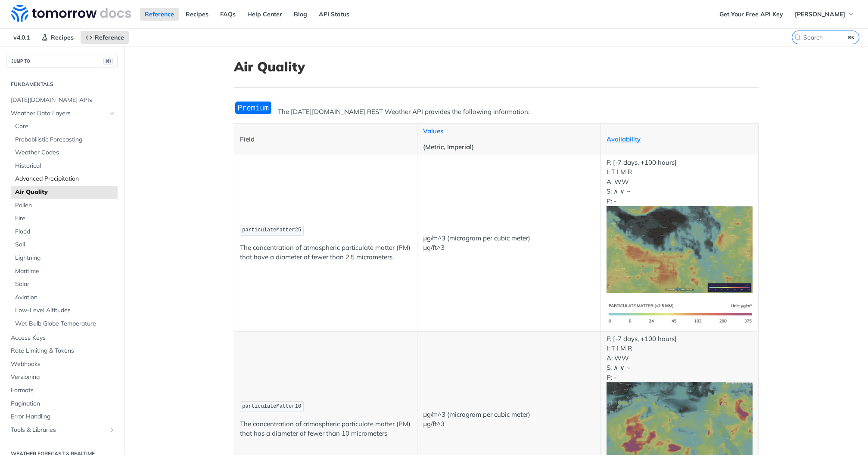 Image resolution: width=868 pixels, height=455 pixels. Describe the element at coordinates (65, 324) in the screenshot. I see `span: Wet Bulb Globe Temperature` at that location.